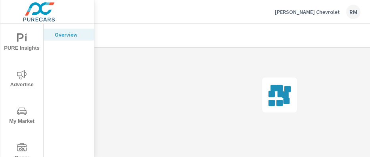 The width and height of the screenshot is (370, 157). I want to click on span: Advertise, so click(22, 79).